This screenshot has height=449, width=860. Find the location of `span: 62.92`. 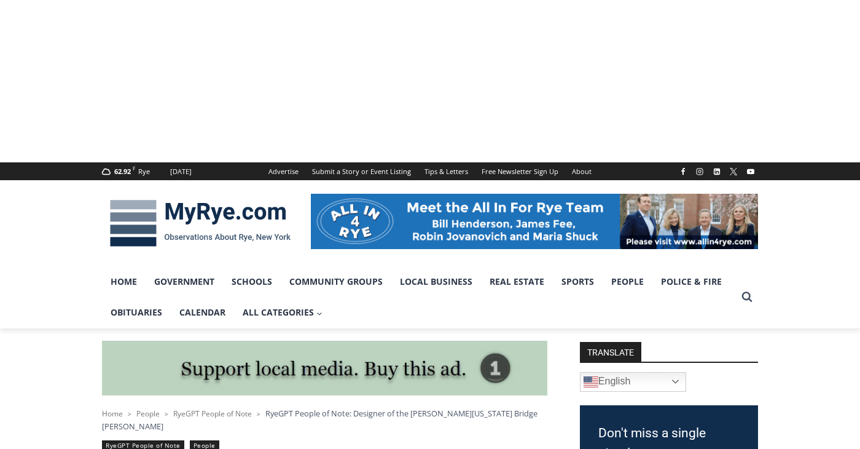

span: 62.92 is located at coordinates (122, 171).